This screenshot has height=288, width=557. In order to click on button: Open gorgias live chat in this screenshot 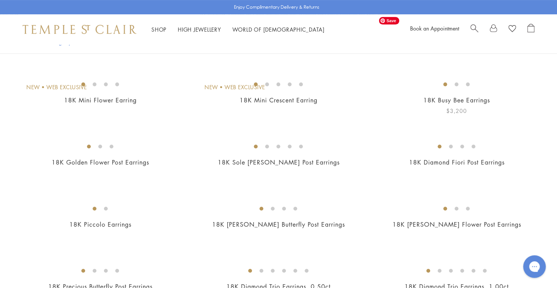, I will do `click(15, 14)`.